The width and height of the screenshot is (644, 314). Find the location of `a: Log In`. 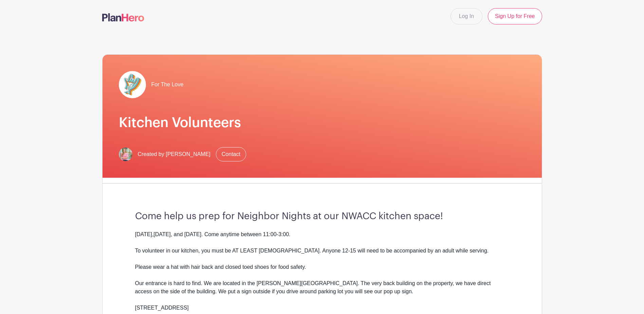

a: Log In is located at coordinates (466, 17).